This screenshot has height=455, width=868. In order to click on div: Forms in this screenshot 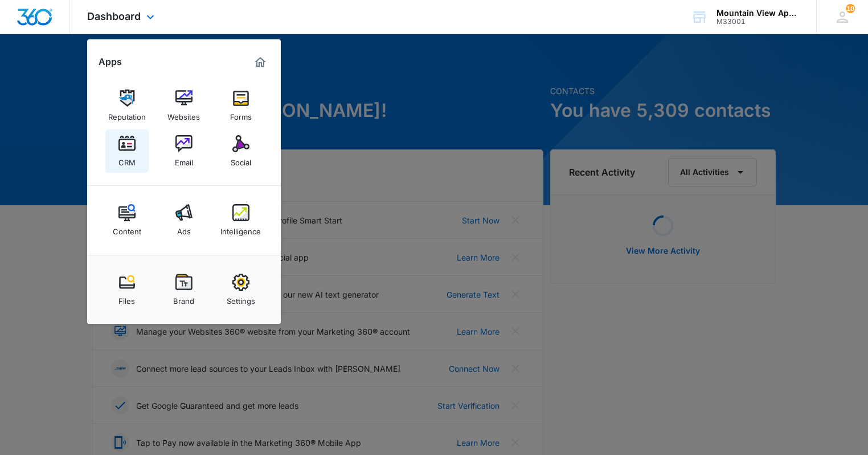, I will do `click(241, 114)`.